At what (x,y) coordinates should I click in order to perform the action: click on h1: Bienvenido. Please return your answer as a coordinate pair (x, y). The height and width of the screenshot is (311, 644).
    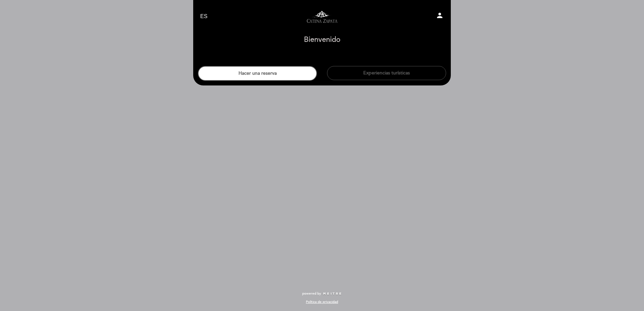
    Looking at the image, I should click on (322, 40).